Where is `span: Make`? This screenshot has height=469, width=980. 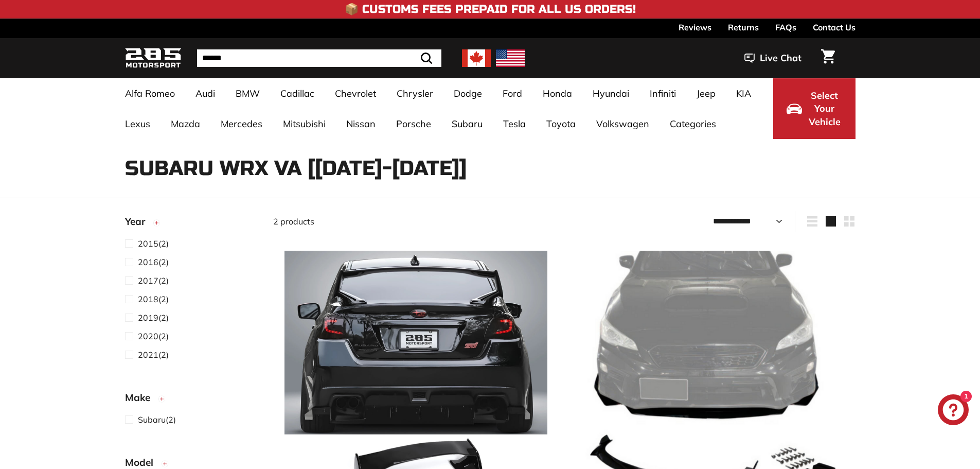 span: Make is located at coordinates (141, 398).